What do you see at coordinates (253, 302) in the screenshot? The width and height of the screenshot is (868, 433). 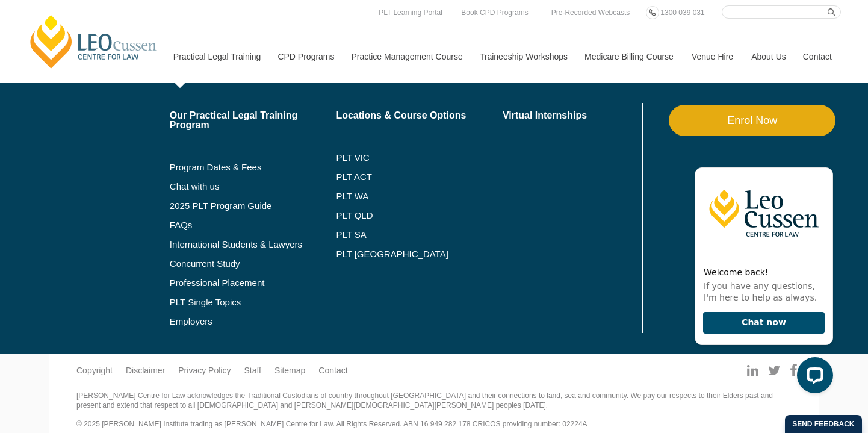 I see `a: PLT Single Topics` at bounding box center [253, 302].